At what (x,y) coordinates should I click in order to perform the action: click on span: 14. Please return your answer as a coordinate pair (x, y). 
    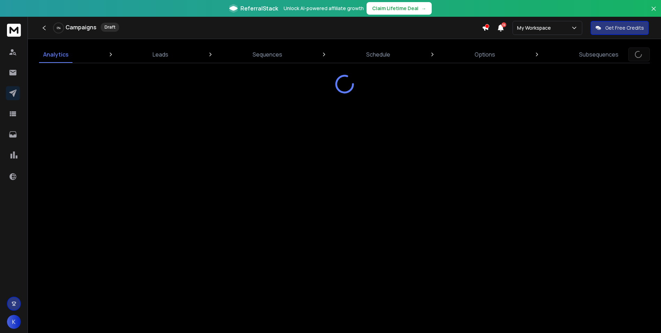
    Looking at the image, I should click on (504, 25).